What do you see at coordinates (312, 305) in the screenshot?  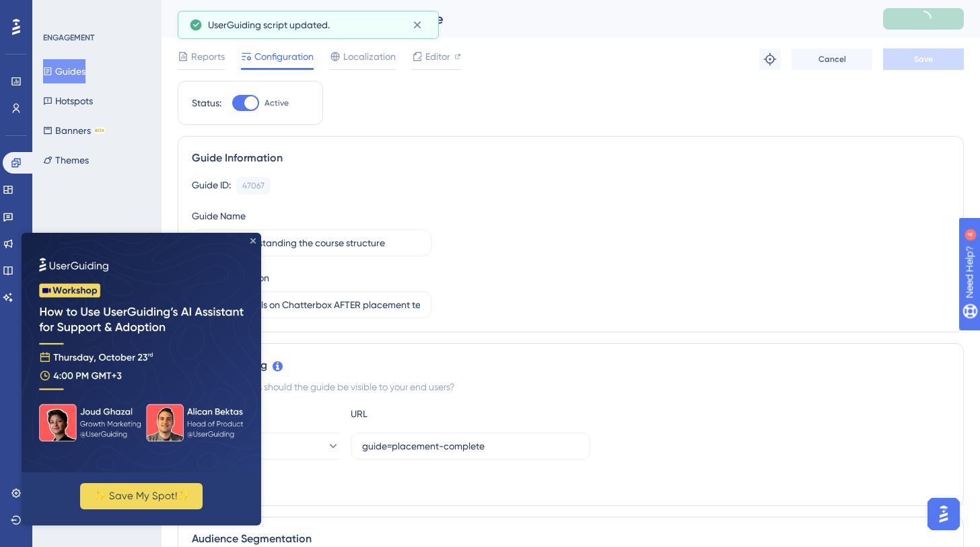 I see `input: Type your Guide’s Description here` at bounding box center [312, 305].